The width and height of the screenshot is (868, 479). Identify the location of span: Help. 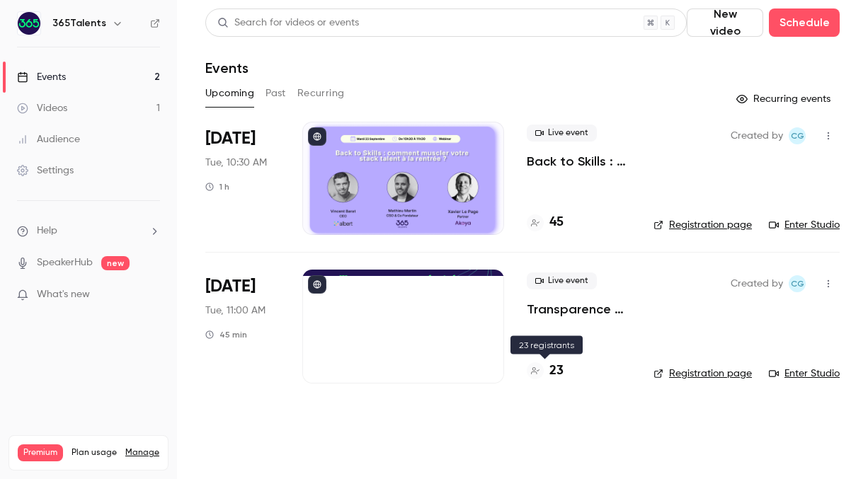
(47, 231).